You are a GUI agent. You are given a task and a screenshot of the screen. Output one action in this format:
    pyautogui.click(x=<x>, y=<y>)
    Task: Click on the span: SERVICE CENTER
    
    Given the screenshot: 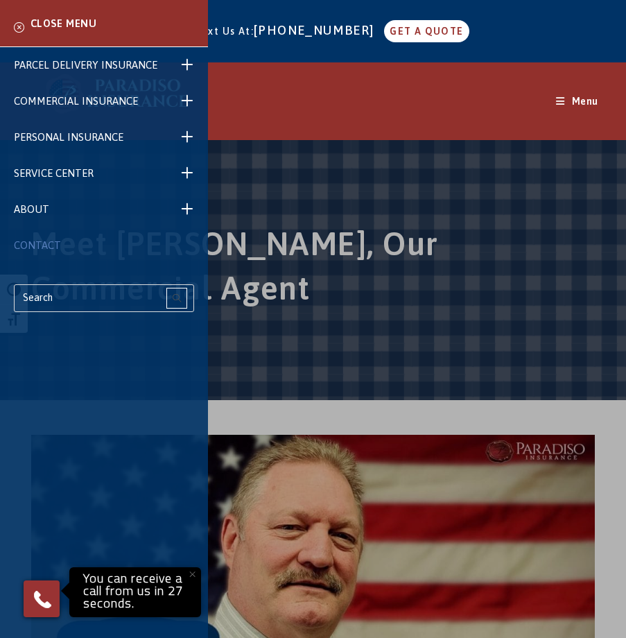 What is the action you would take?
    pyautogui.click(x=53, y=173)
    